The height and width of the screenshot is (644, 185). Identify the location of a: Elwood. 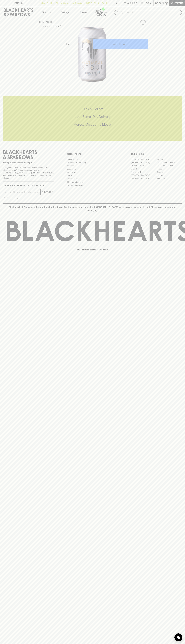
(144, 169).